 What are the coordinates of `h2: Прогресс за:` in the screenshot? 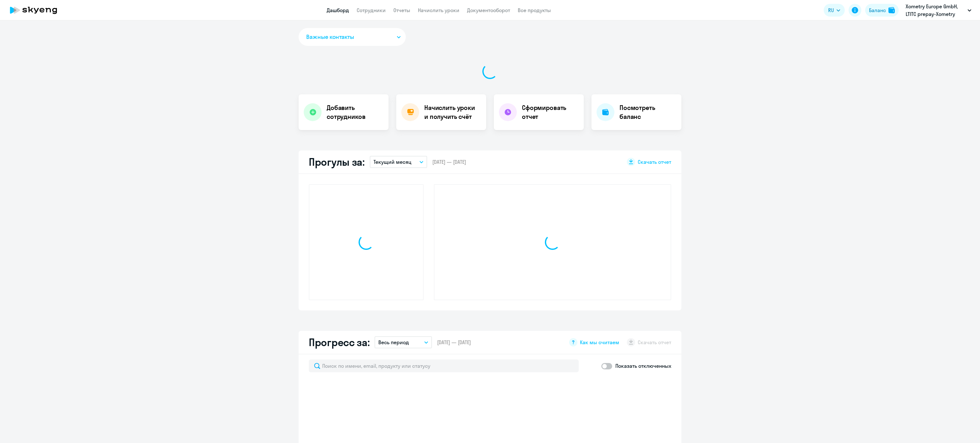 It's located at (339, 342).